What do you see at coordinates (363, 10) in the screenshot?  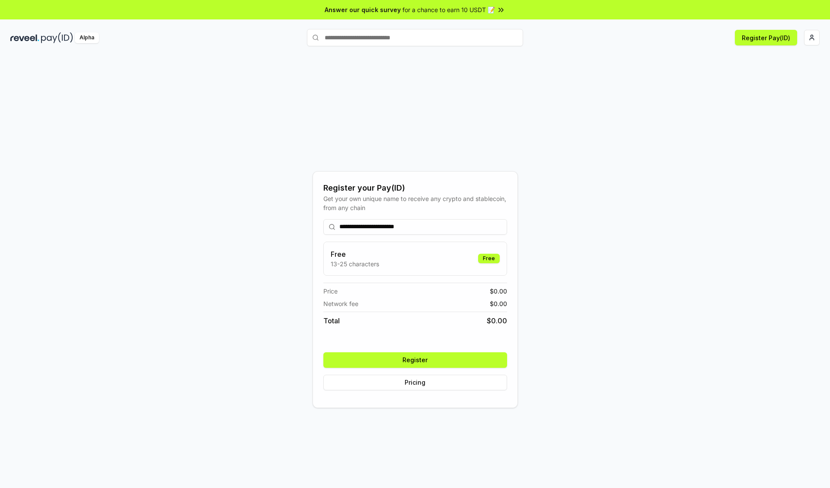 I see `span: Answer our quick survey` at bounding box center [363, 10].